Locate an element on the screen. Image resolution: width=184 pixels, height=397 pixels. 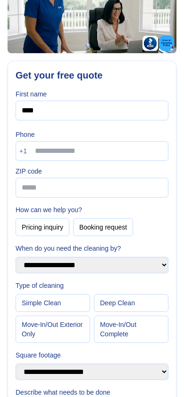
button: Booking request is located at coordinates (103, 227).